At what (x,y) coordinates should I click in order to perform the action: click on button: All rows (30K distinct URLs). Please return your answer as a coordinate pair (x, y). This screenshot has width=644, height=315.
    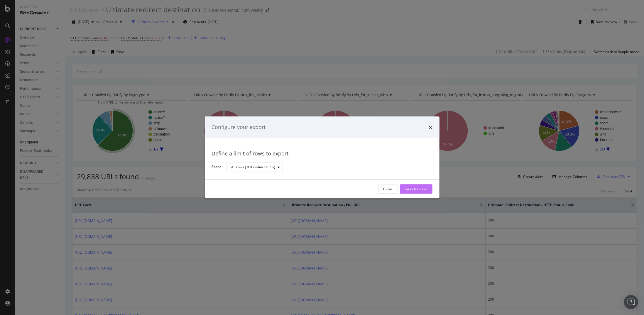
    Looking at the image, I should click on (255, 167).